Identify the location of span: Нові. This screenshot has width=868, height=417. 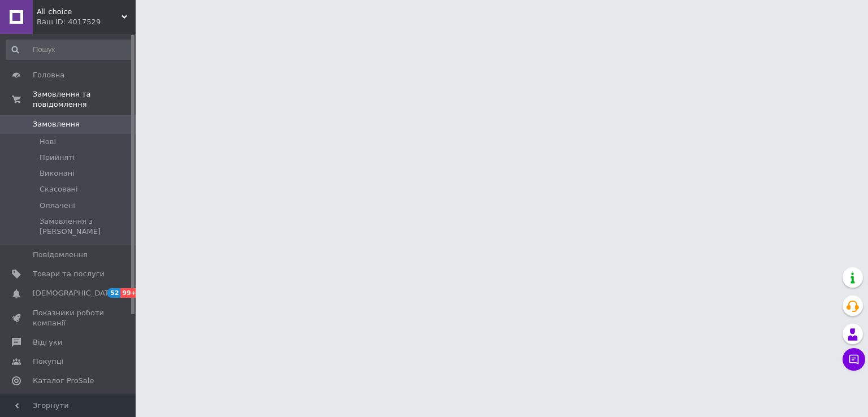
(47, 142).